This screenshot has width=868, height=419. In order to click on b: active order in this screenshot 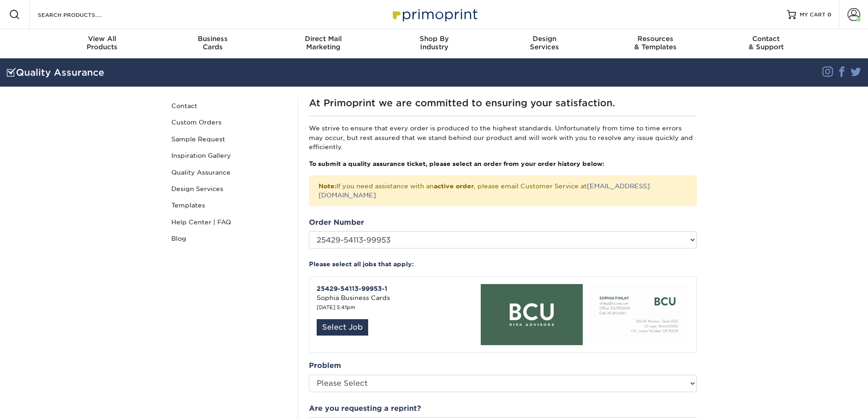, I will do `click(454, 186)`.